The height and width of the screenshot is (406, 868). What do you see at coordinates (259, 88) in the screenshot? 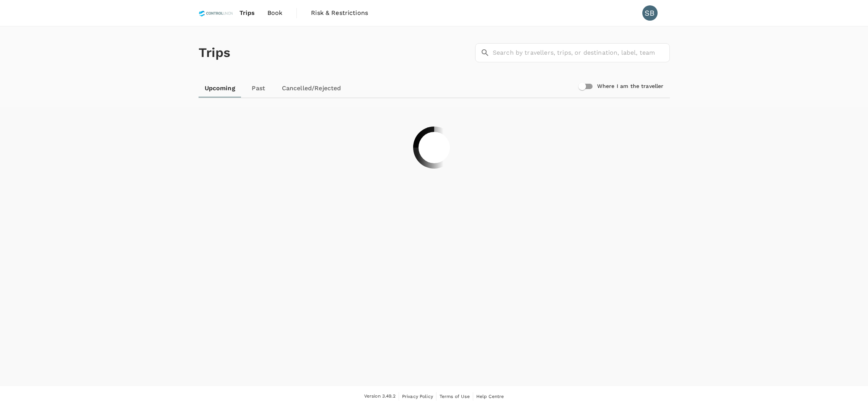
I see `a: Past` at bounding box center [259, 88].